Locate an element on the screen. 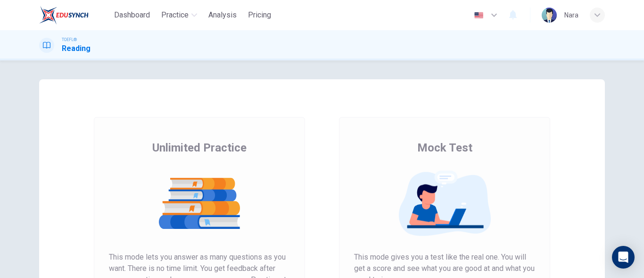 The image size is (644, 278). button: Dashboard is located at coordinates (132, 15).